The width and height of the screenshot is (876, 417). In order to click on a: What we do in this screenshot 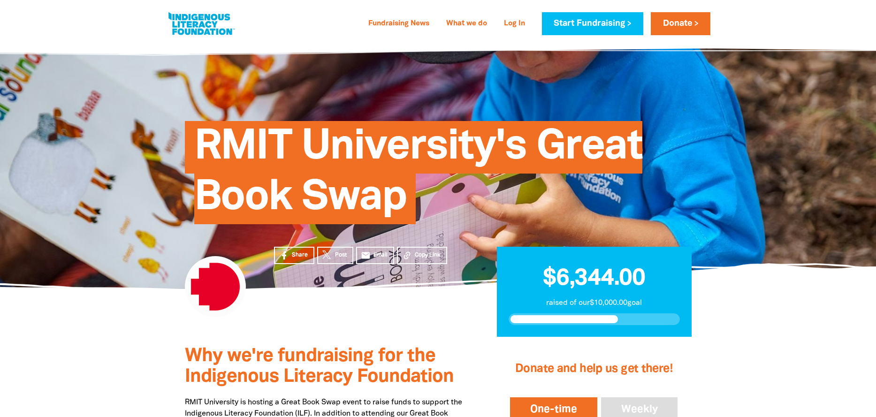, I will do `click(466, 24)`.